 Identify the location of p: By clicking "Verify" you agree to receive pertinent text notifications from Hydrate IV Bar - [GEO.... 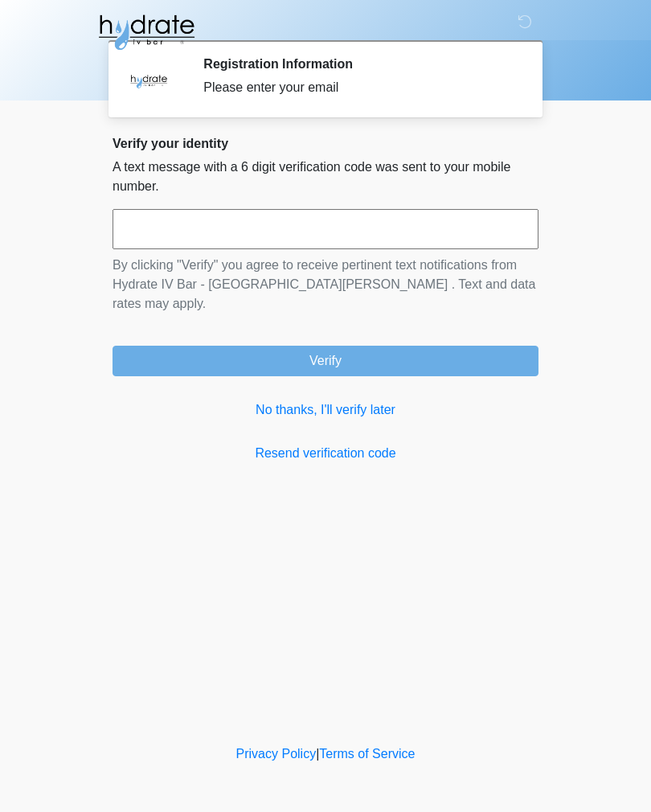
(326, 285).